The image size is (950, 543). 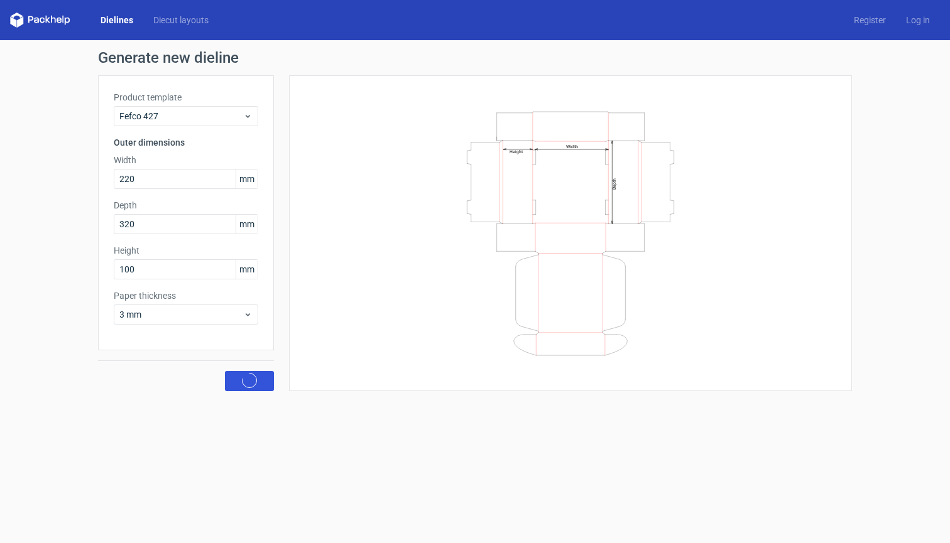 What do you see at coordinates (186, 97) in the screenshot?
I see `label: Product template` at bounding box center [186, 97].